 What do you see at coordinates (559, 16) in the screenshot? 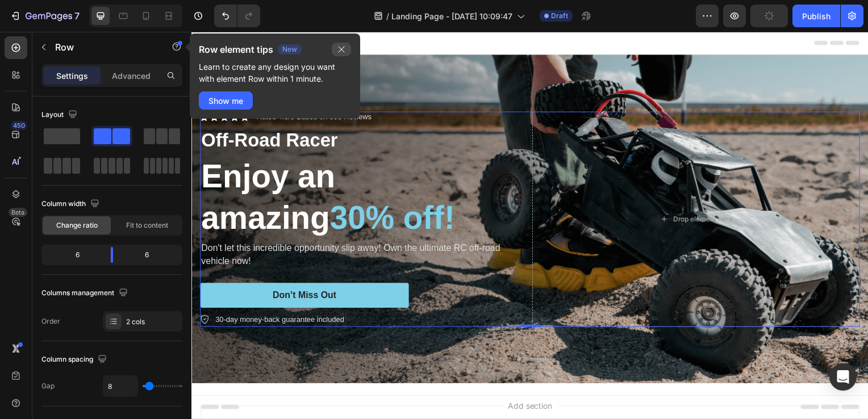
I see `span: Draft` at bounding box center [559, 16].